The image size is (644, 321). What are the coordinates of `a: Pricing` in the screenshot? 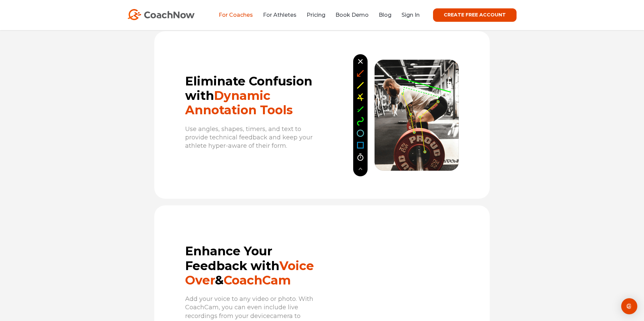 It's located at (316, 14).